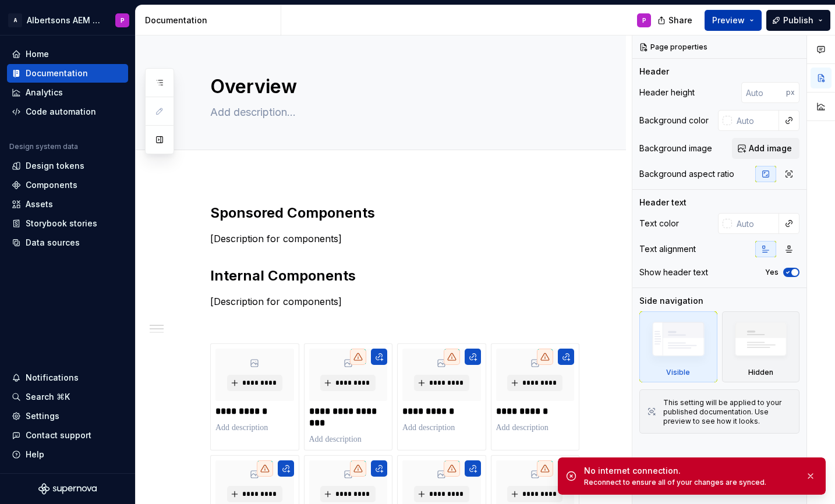 The image size is (835, 504). What do you see at coordinates (799, 20) in the screenshot?
I see `button: Publish` at bounding box center [799, 20].